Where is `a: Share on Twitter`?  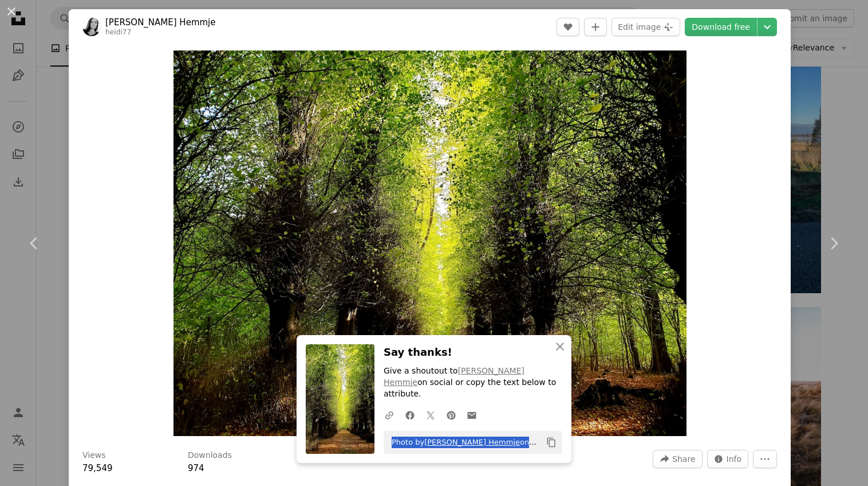 a: Share on Twitter is located at coordinates (431, 415).